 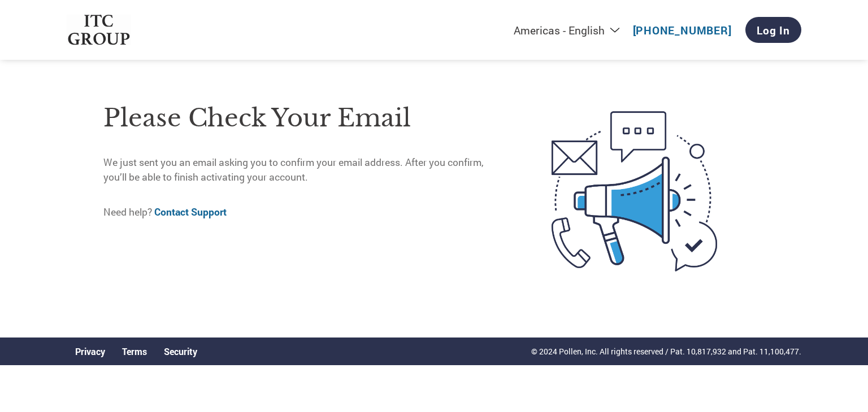 What do you see at coordinates (303, 118) in the screenshot?
I see `h1: Please check your email` at bounding box center [303, 118].